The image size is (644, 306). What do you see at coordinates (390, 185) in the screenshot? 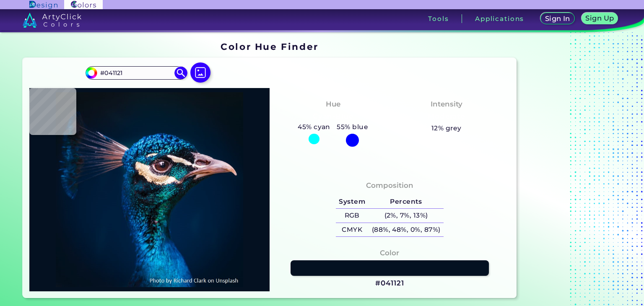
I see `h4: Composition` at bounding box center [390, 185].